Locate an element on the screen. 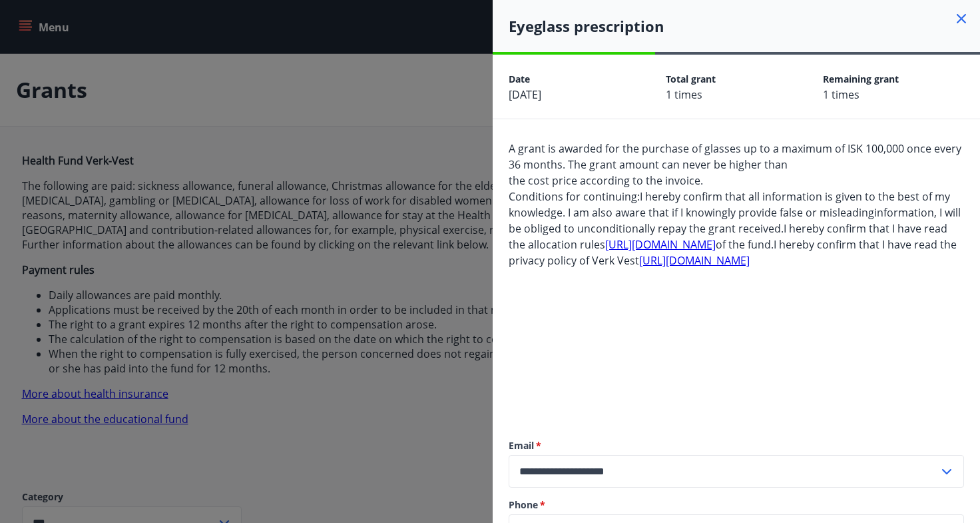 This screenshot has height=523, width=980. font: Conditions for continuing: is located at coordinates (574, 196).